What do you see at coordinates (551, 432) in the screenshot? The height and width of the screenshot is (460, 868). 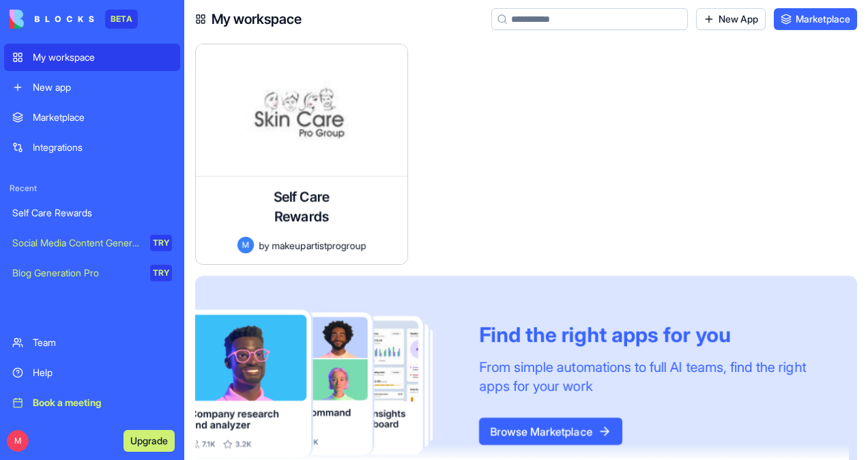 I see `a: Browse Marketplace` at bounding box center [551, 432].